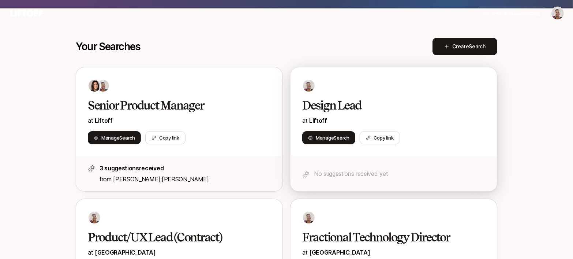 This screenshot has width=573, height=259. What do you see at coordinates (400, 174) in the screenshot?
I see `p: No suggestions received yet` at bounding box center [400, 174].